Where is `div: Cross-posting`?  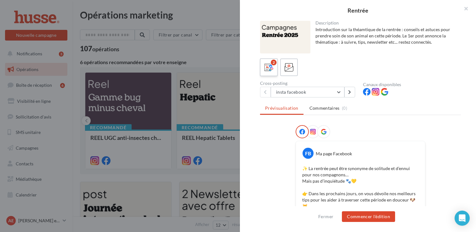
div: Cross-posting is located at coordinates (309, 83).